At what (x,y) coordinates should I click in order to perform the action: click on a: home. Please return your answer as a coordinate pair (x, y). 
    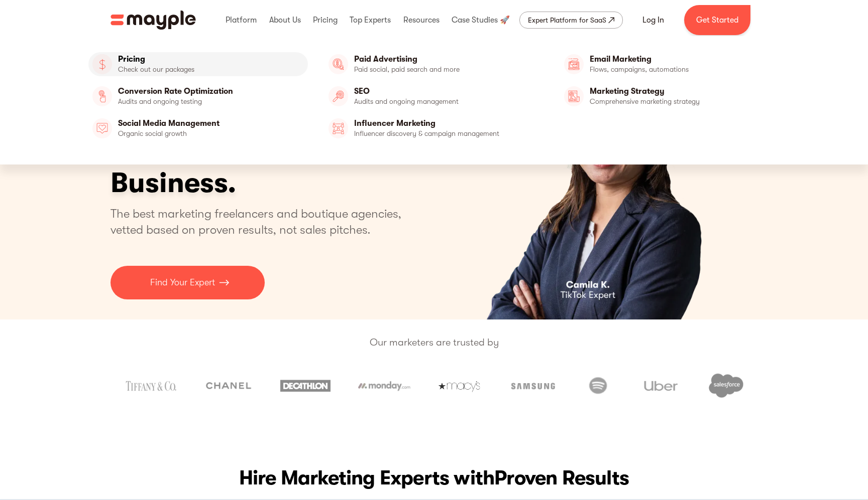
    Looking at the image, I should click on (153, 20).